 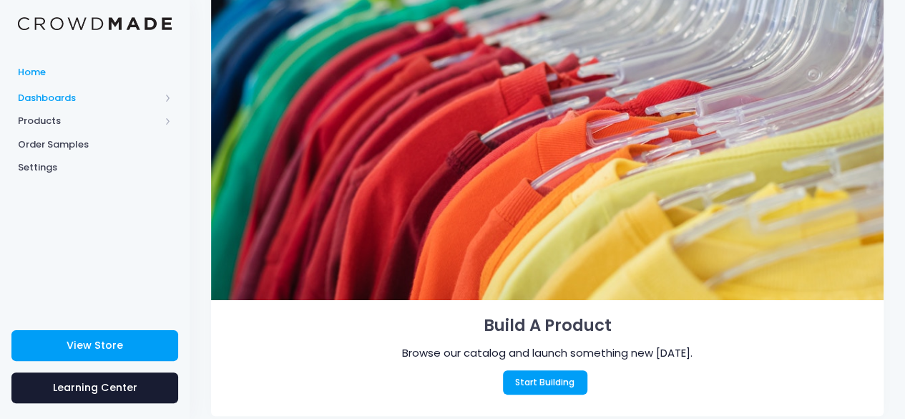 I want to click on span: Products, so click(x=89, y=121).